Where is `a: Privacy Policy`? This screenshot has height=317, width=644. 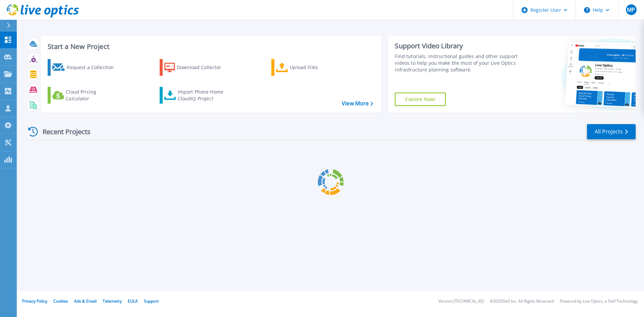
a: Privacy Policy is located at coordinates (35, 301).